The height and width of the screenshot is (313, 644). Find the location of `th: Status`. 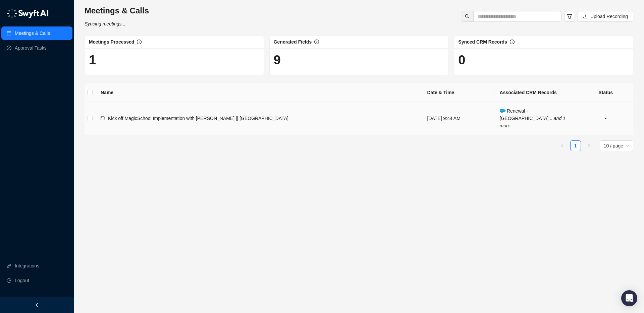

th: Status is located at coordinates (605, 92).